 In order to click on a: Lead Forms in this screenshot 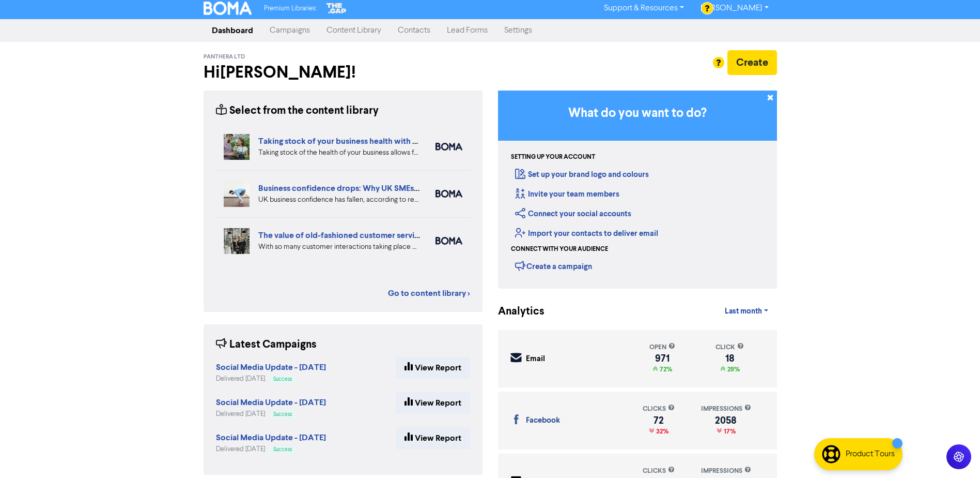, I will do `click(467, 30)`.